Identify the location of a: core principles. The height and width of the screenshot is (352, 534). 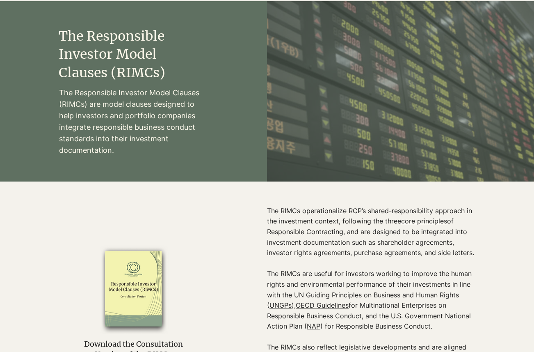
(424, 221).